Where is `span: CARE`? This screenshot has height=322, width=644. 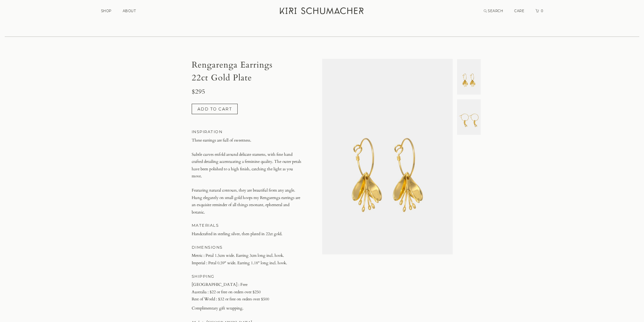
span: CARE is located at coordinates (520, 11).